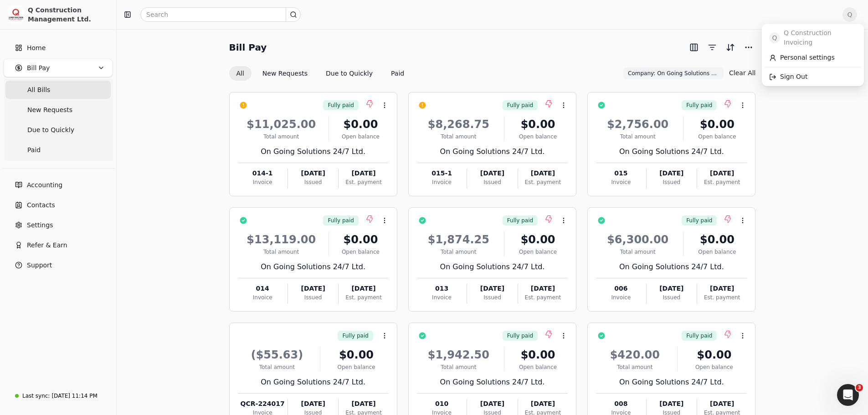 The image size is (868, 415). What do you see at coordinates (277, 354) in the screenshot?
I see `div: ($55.63)` at bounding box center [277, 354].